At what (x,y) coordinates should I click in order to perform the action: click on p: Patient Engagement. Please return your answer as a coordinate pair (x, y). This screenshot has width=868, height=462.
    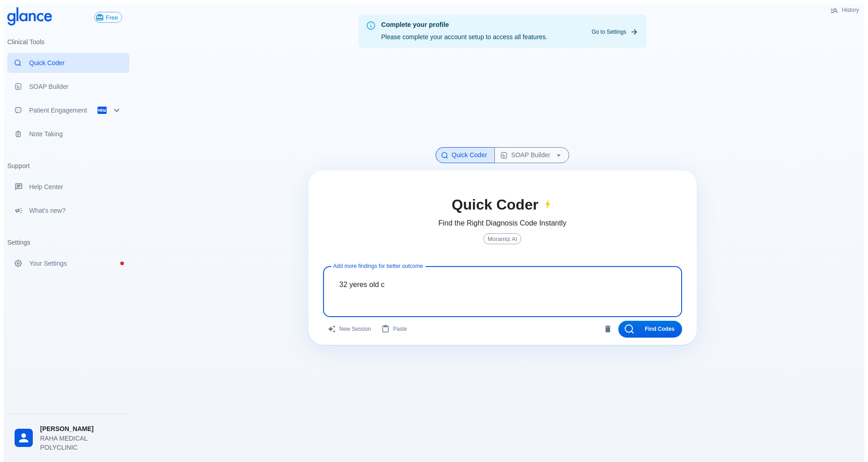
    Looking at the image, I should click on (62, 110).